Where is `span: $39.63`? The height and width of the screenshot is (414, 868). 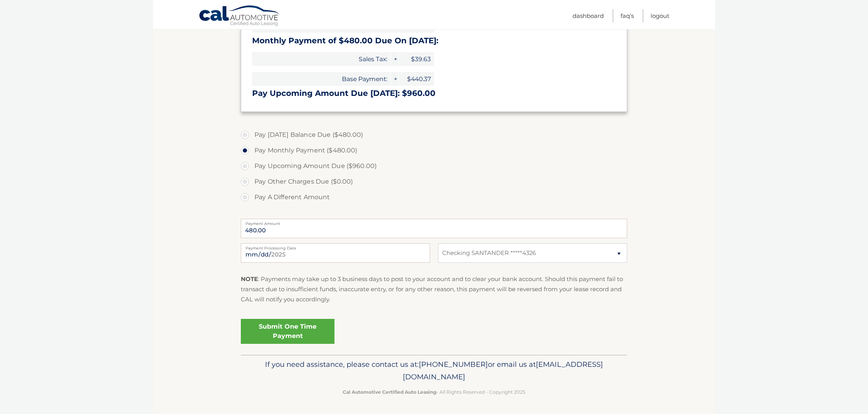 span: $39.63 is located at coordinates (416, 59).